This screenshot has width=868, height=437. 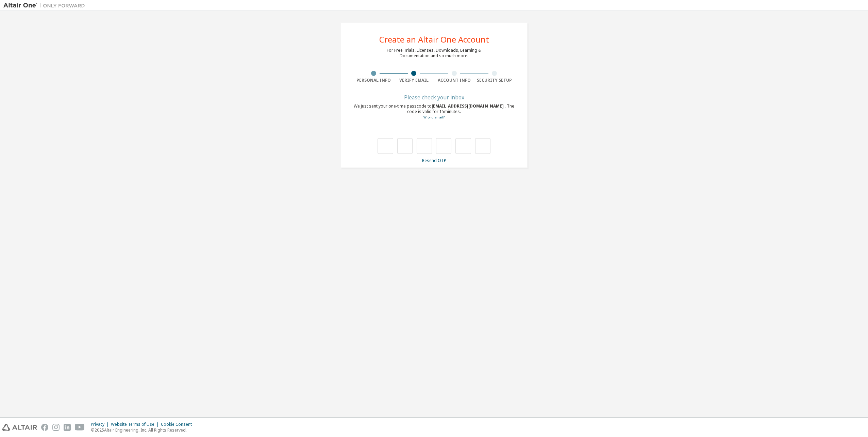 I want to click on div: Privacy, so click(x=101, y=424).